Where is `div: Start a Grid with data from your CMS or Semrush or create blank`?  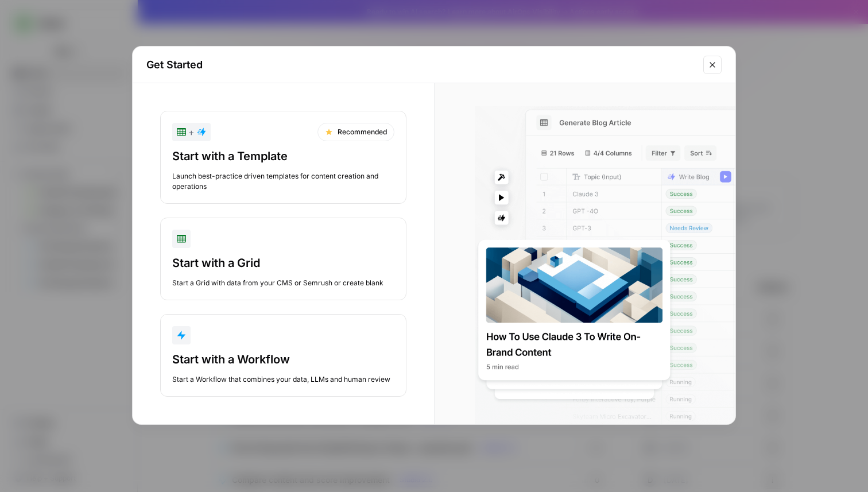
div: Start a Grid with data from your CMS or Semrush or create blank is located at coordinates (283, 283).